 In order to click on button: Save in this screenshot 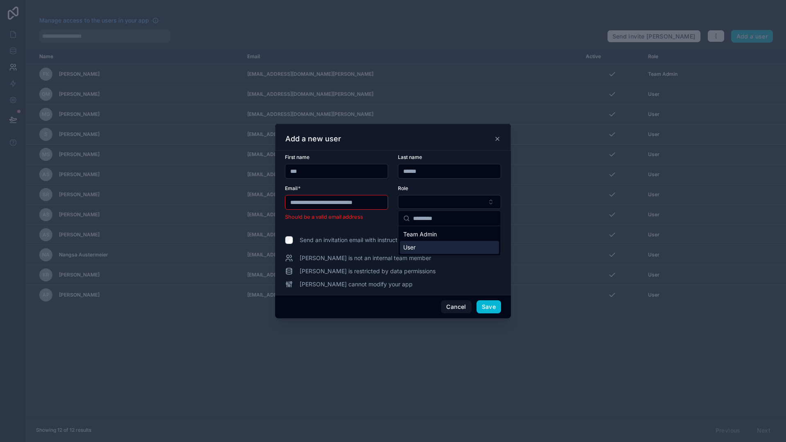, I will do `click(489, 307)`.